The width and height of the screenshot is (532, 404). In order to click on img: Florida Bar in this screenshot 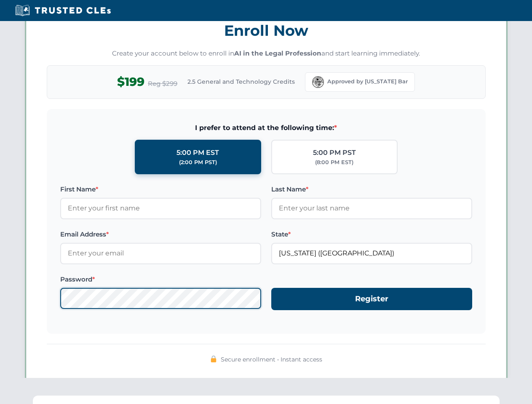, I will do `click(318, 82)`.